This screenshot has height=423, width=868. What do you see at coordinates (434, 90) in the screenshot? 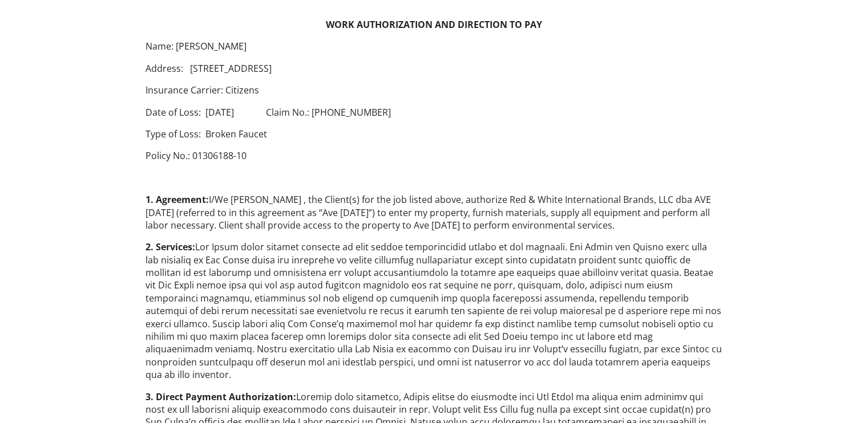
I see `p: Insurance Carrier: Citizens` at bounding box center [434, 90].